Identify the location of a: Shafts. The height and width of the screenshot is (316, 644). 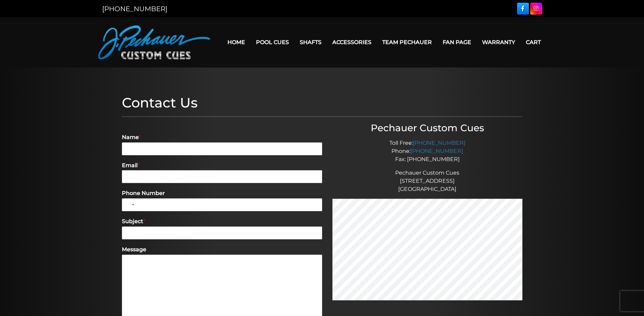
(310, 42).